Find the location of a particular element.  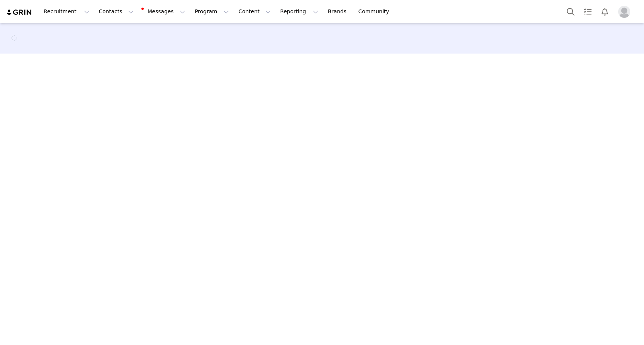

button: Search is located at coordinates (570, 12).